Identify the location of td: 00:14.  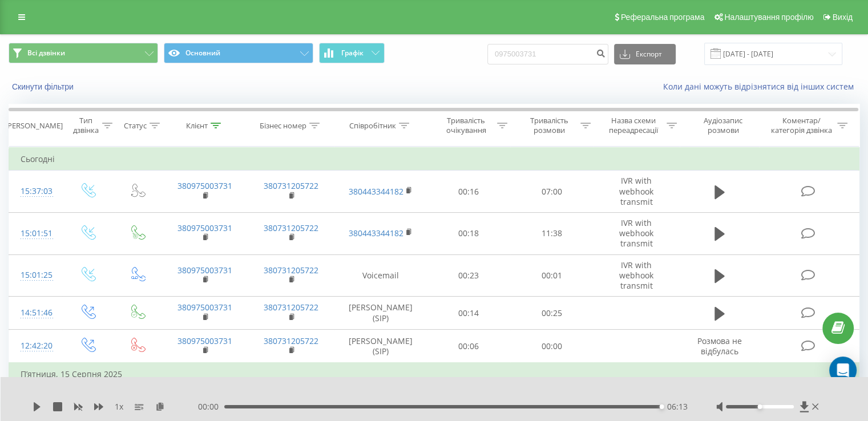
(468, 313).